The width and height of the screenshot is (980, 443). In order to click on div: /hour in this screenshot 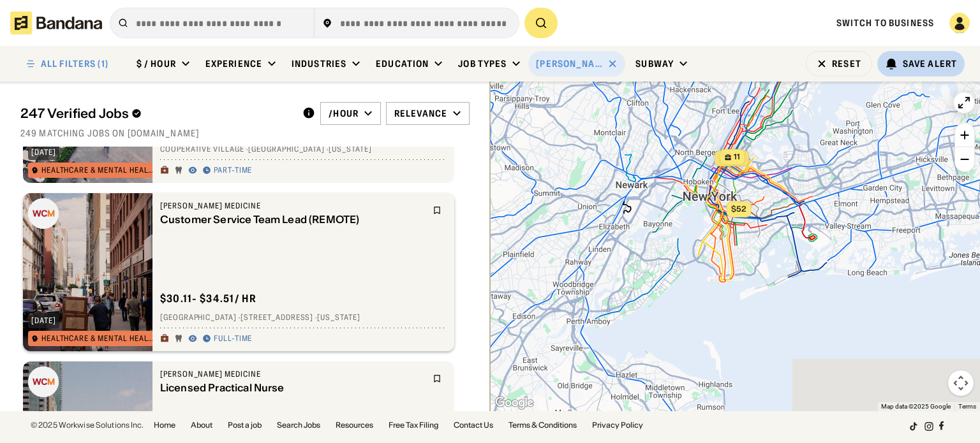, I will do `click(343, 113)`.